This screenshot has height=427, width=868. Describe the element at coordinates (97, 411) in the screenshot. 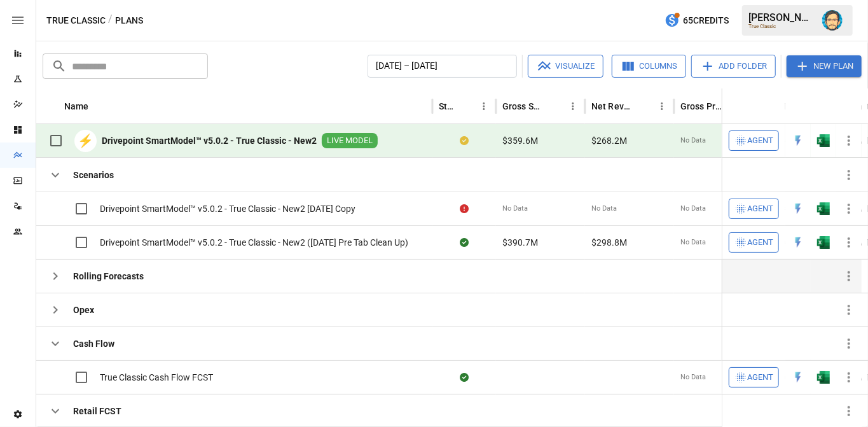

I see `b: Retail FCST` at that location.